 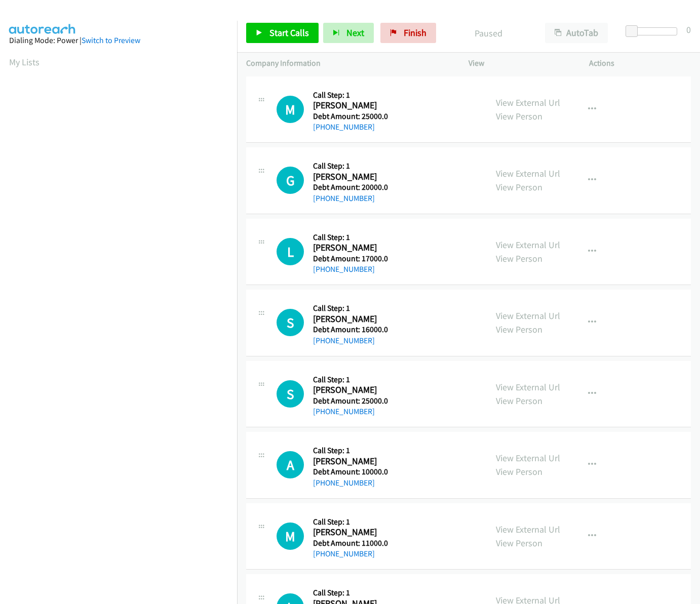 I want to click on h1: G, so click(x=290, y=180).